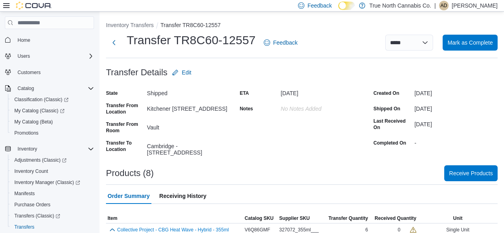  What do you see at coordinates (366, 230) in the screenshot?
I see `span: 6` at bounding box center [366, 230].